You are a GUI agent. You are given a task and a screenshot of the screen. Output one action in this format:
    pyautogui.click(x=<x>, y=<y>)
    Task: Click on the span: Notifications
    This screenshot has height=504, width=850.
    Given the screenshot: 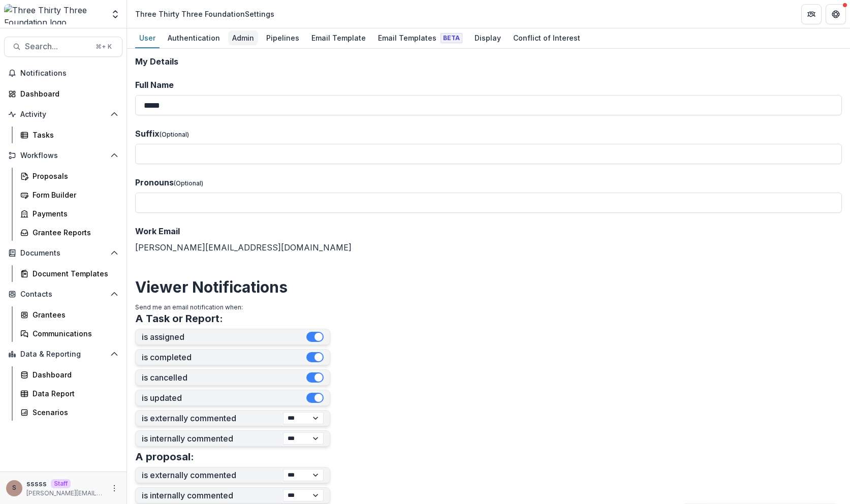 What is the action you would take?
    pyautogui.click(x=69, y=73)
    